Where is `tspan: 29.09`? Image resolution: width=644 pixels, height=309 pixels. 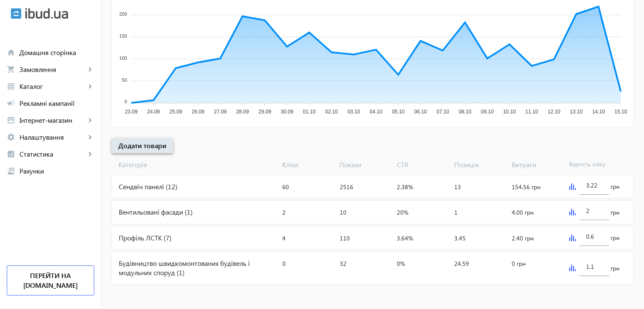 tspan: 29.09 is located at coordinates (265, 112).